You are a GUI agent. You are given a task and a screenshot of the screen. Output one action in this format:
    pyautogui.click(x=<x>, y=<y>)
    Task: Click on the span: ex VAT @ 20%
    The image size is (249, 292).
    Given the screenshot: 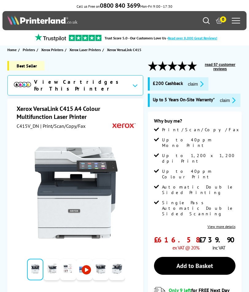 What is the action you would take?
    pyautogui.click(x=186, y=248)
    